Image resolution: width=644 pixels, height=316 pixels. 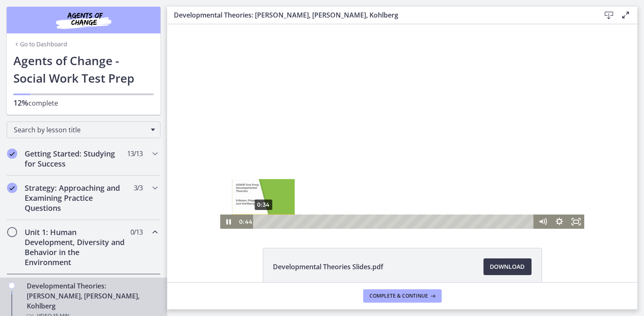 I want to click on img: Agents of Change, so click(x=83, y=20).